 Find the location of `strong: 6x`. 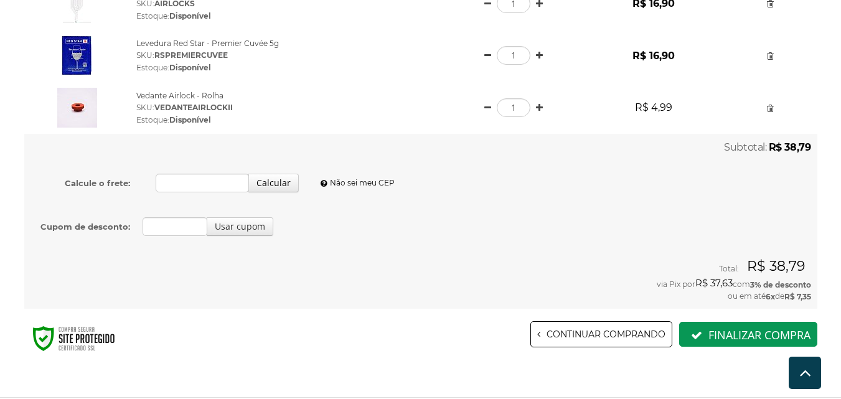

strong: 6x is located at coordinates (770, 296).